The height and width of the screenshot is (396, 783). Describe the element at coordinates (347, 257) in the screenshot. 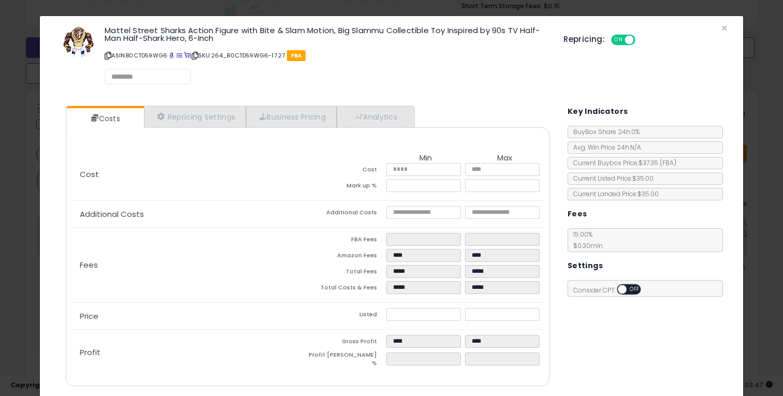

I see `td: Amazon Fees` at that location.